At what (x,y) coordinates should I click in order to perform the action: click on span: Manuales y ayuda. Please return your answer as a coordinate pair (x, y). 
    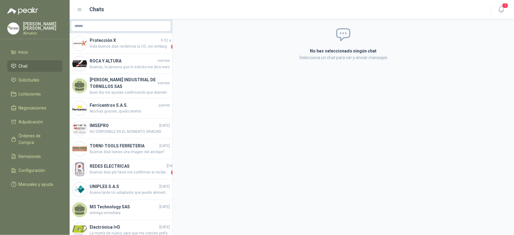
    Looking at the image, I should click on (36, 184).